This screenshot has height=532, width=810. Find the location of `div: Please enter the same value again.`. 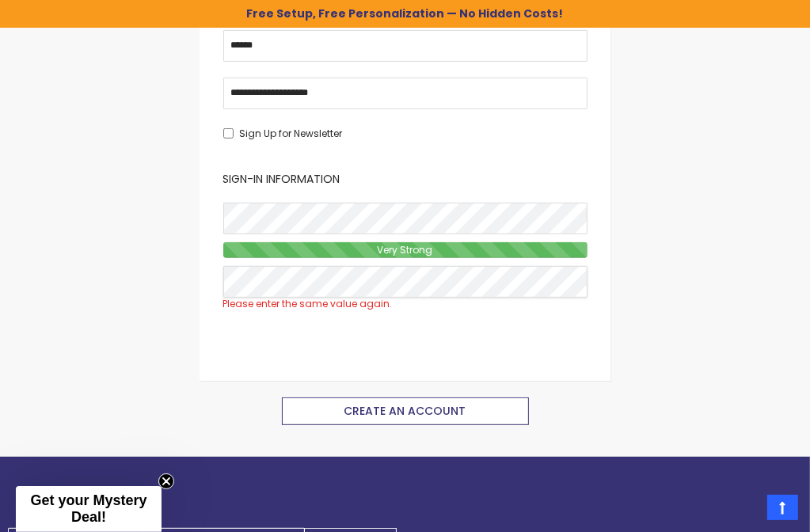

div: Please enter the same value again. is located at coordinates (405, 304).